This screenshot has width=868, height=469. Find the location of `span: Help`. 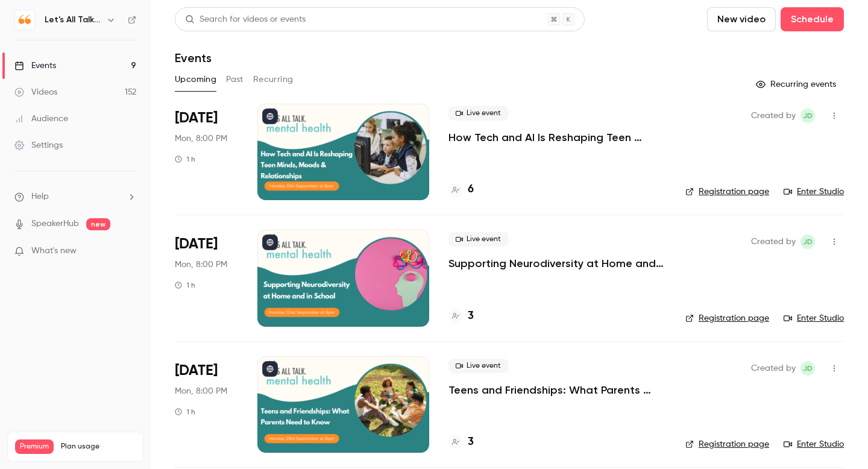

span: Help is located at coordinates (40, 196).